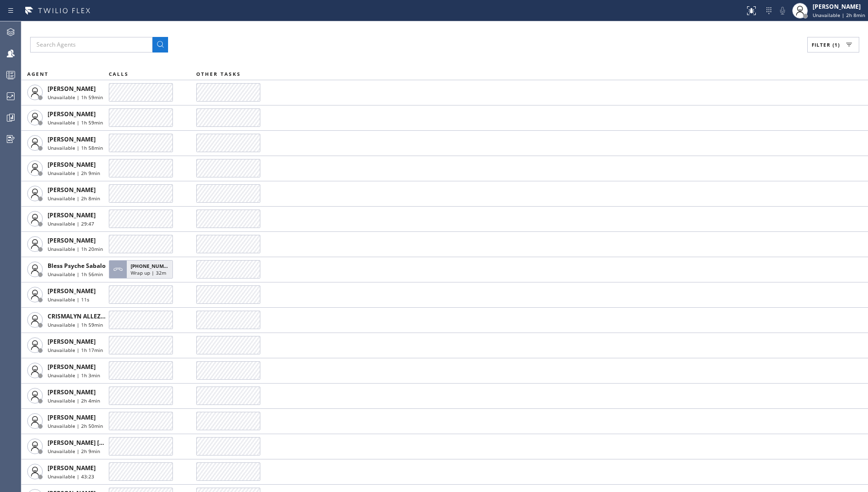 The height and width of the screenshot is (492, 868). I want to click on span: Unavailable | 2h 50min, so click(75, 426).